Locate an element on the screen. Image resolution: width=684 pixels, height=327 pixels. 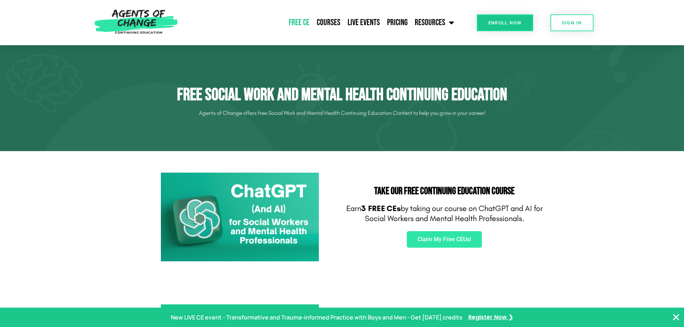
p: Agents of Change offers free Social Work and Mental Health Continuing Education Content to help y... is located at coordinates (342, 113).